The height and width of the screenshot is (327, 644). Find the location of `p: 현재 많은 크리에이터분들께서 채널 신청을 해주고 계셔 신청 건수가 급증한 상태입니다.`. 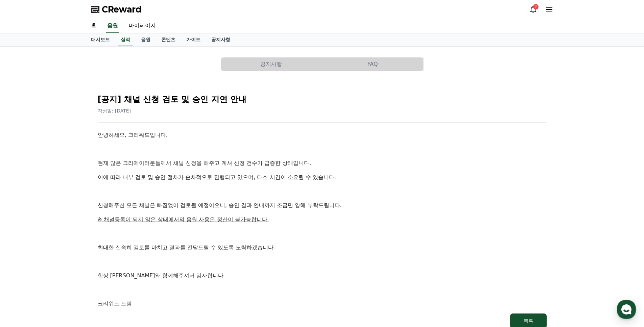

p: 현재 많은 크리에이터분들께서 채널 신청을 해주고 계셔 신청 건수가 급증한 상태입니다. is located at coordinates (322, 164).